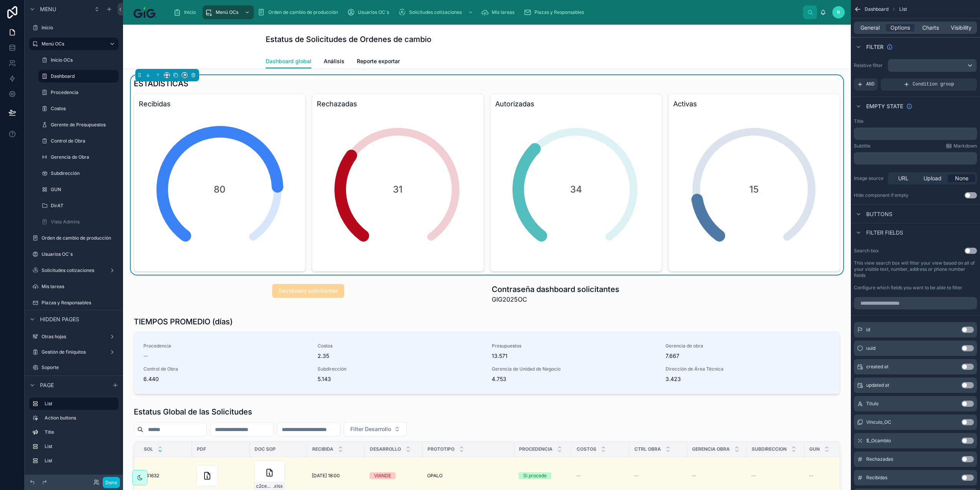  I want to click on span: uuid, so click(871, 348).